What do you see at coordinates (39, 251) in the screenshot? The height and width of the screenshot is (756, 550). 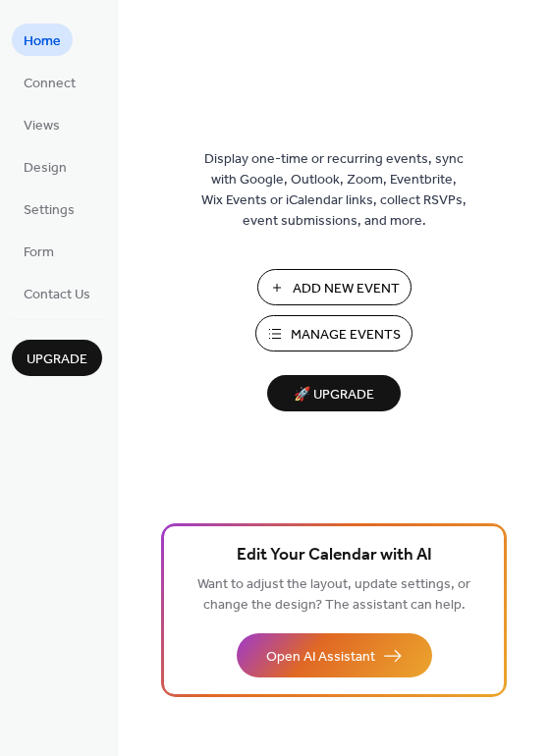 I see `a: Form` at bounding box center [39, 251].